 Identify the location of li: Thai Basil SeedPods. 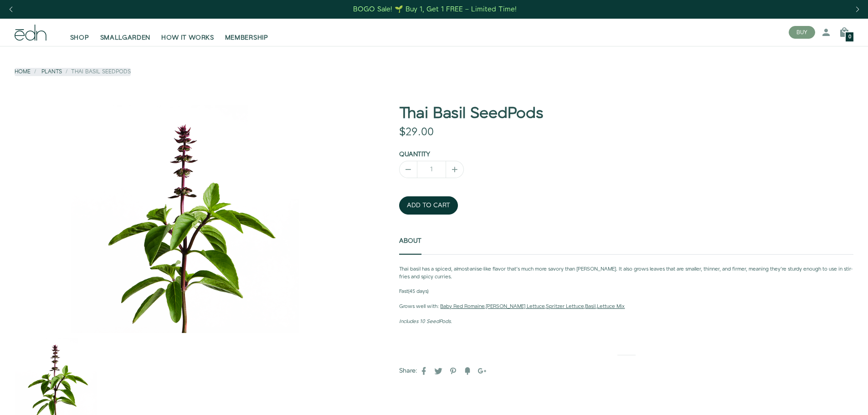
(96, 71).